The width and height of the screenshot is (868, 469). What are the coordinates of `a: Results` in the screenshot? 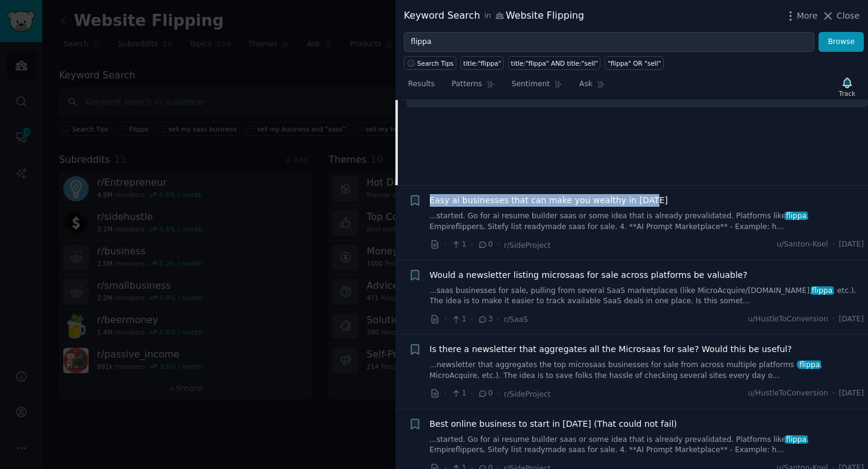 It's located at (421, 87).